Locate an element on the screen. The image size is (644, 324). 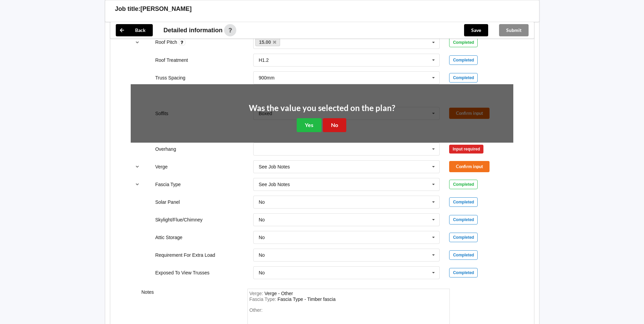
button: Yes is located at coordinates (309, 125).